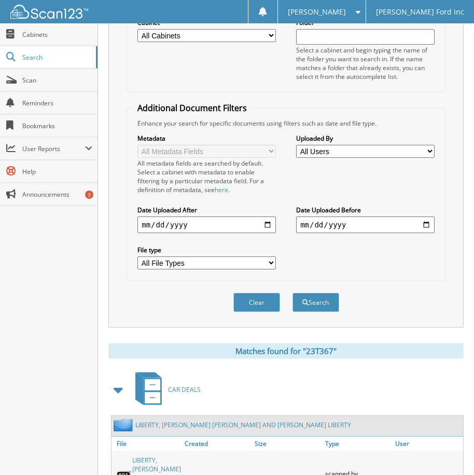  What do you see at coordinates (365, 225) in the screenshot?
I see `input: end` at bounding box center [365, 225].